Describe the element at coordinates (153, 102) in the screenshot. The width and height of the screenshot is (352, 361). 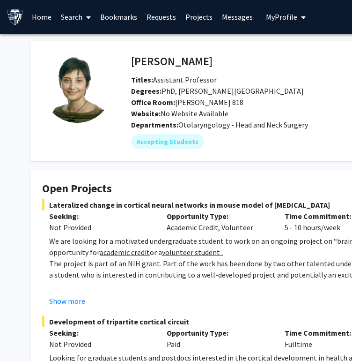
I see `b: Office Room:` at that location.